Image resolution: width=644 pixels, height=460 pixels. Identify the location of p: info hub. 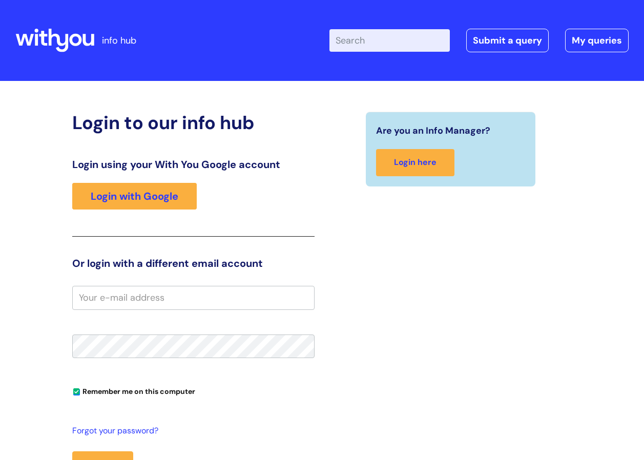
(119, 40).